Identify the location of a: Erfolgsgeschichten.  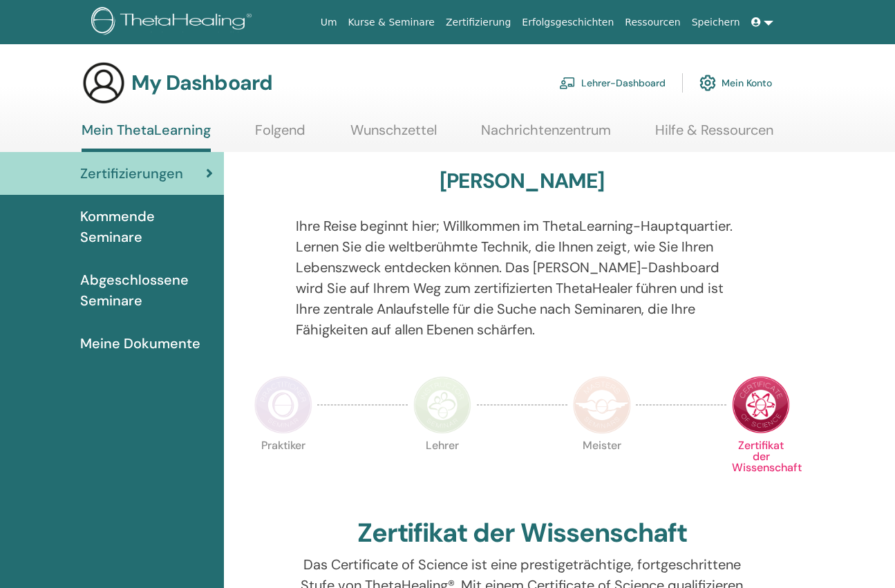
(568, 22).